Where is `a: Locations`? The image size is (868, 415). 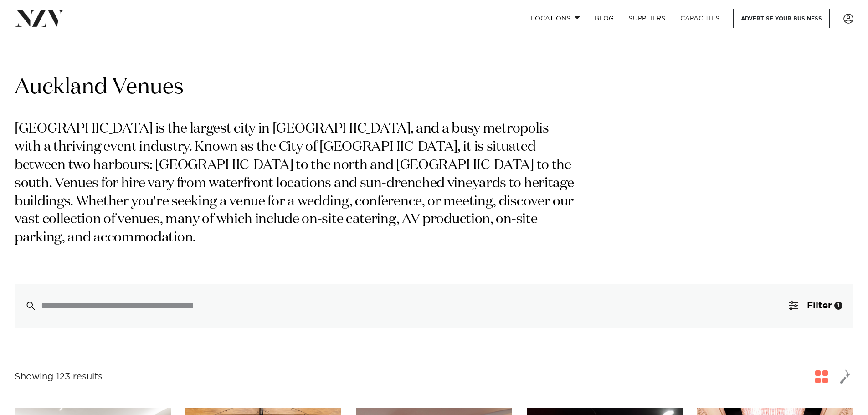
a: Locations is located at coordinates (555, 18).